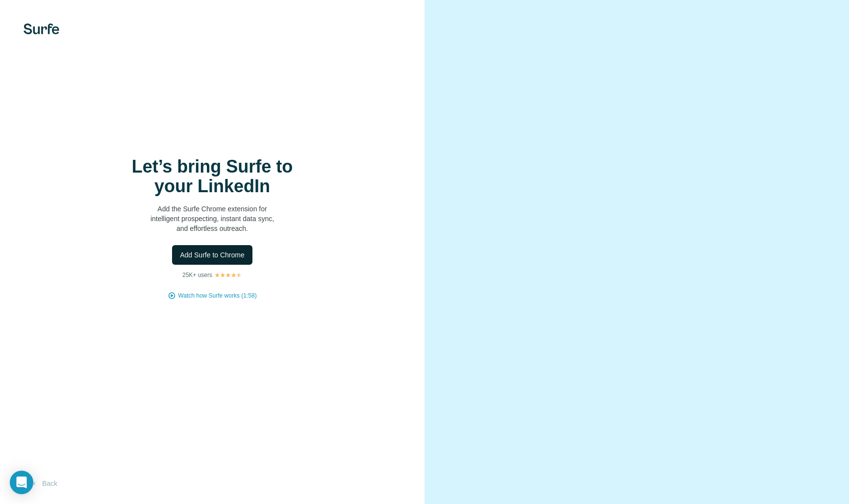 The height and width of the screenshot is (504, 849). What do you see at coordinates (217, 296) in the screenshot?
I see `span: Watch how Surfe works (1:58)` at bounding box center [217, 296].